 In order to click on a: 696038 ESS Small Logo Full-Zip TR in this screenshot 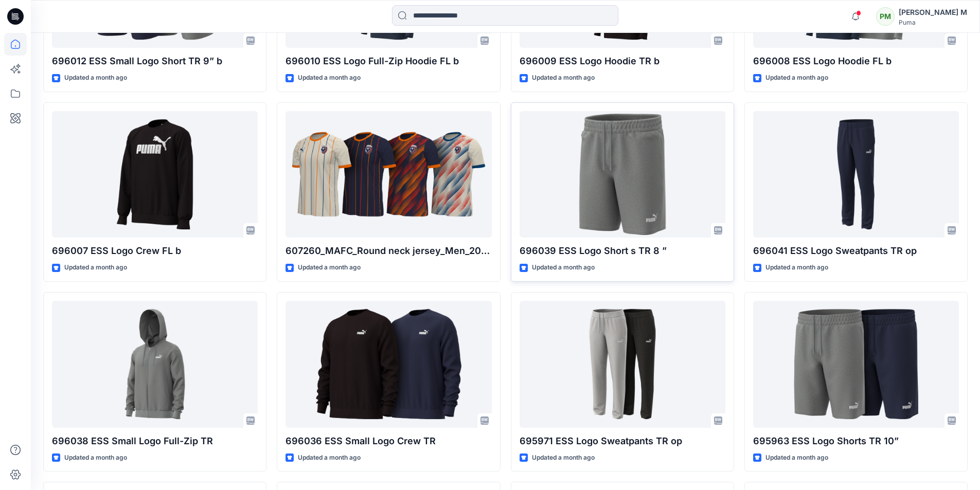, I will do `click(155, 364)`.